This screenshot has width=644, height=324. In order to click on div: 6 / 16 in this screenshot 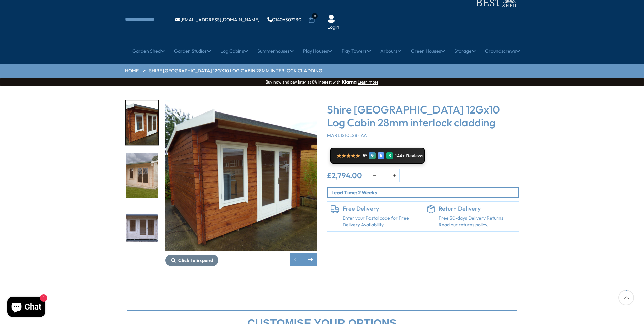, I will do `click(142, 175)`.